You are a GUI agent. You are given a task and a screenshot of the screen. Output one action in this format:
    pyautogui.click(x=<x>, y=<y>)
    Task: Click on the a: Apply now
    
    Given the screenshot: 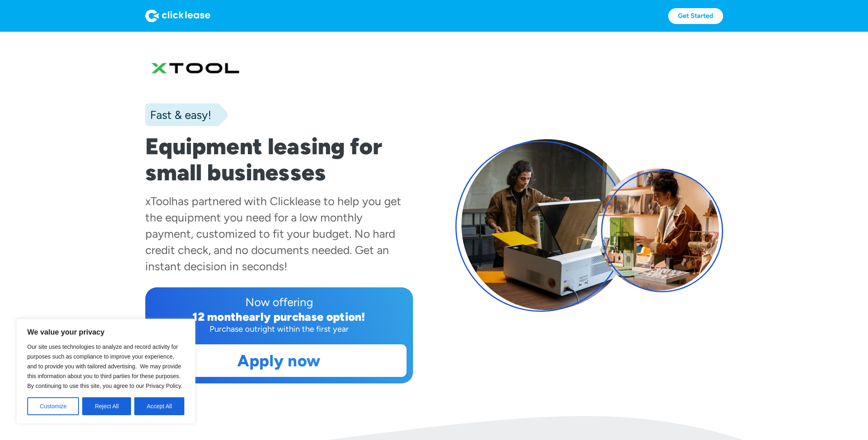 What is the action you would take?
    pyautogui.click(x=279, y=360)
    